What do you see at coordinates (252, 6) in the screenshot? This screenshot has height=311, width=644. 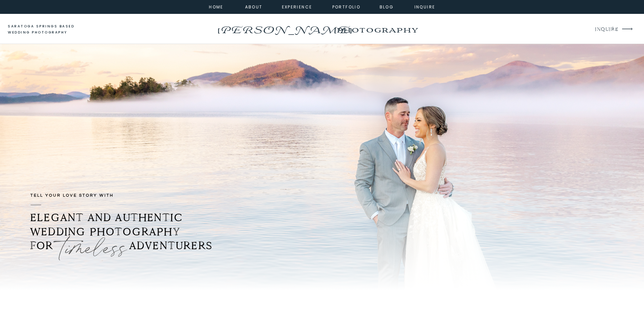 I see `a: about` at bounding box center [252, 6].